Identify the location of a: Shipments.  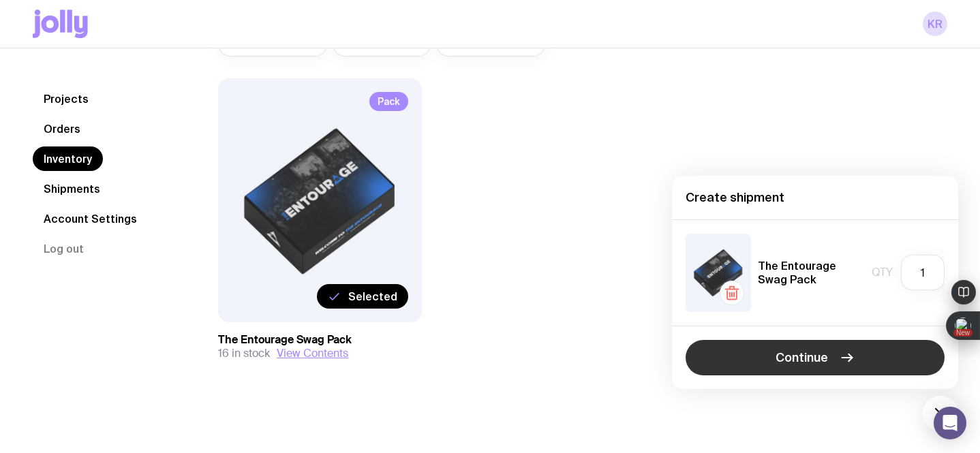
(72, 189).